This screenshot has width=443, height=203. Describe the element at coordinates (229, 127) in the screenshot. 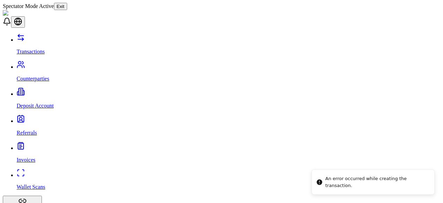

I see `a: Referrals` at that location.